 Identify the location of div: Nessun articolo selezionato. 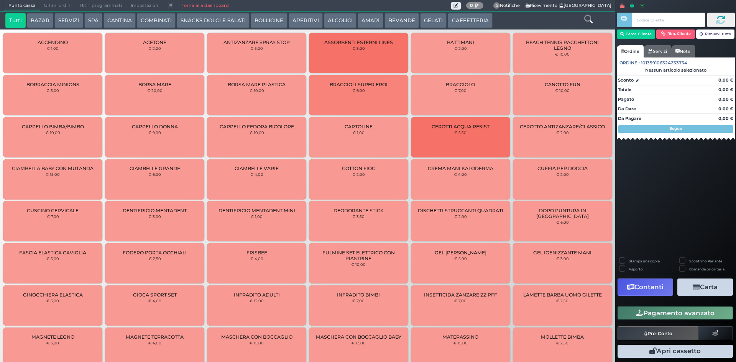
(676, 70).